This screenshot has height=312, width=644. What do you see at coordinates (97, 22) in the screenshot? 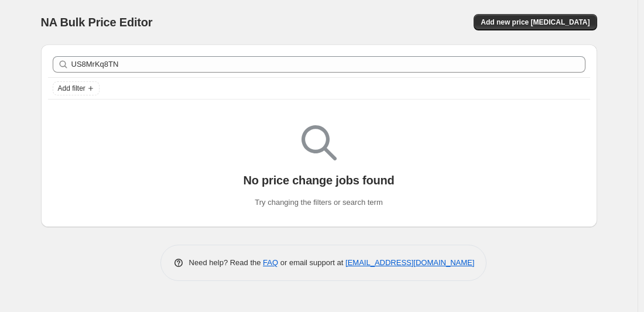
I see `span: NA Bulk Price Editor` at bounding box center [97, 22].